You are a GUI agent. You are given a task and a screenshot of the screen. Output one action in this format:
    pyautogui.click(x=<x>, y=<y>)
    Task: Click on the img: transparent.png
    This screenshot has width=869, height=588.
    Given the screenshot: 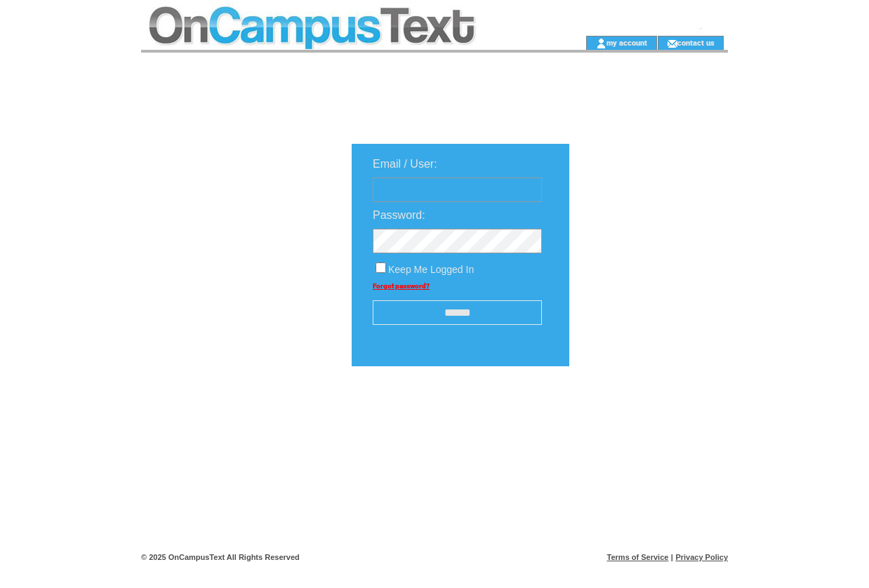 What is the action you would take?
    pyautogui.click(x=645, y=409)
    